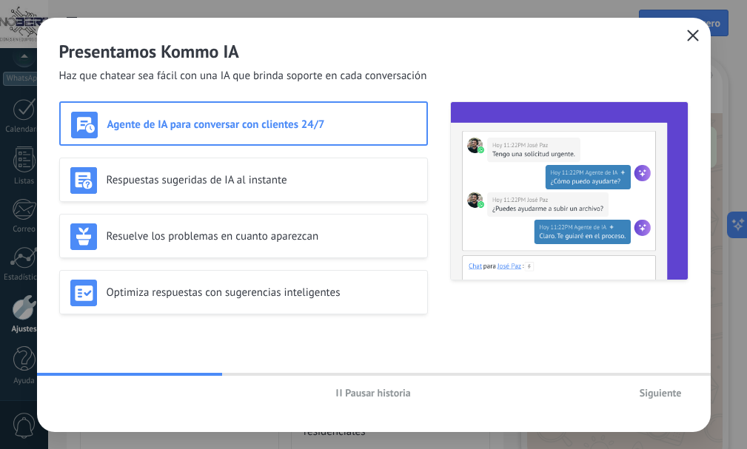 The height and width of the screenshot is (449, 747). What do you see at coordinates (378, 393) in the screenshot?
I see `span: Pausar historia` at bounding box center [378, 393].